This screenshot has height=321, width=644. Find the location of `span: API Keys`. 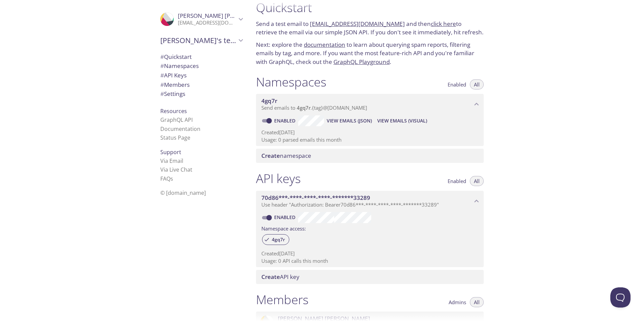

span: API Keys is located at coordinates (173, 75).